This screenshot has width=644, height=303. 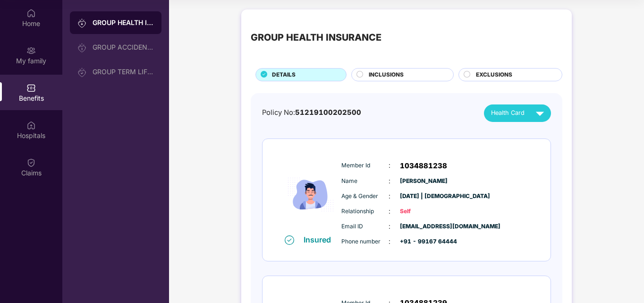 I want to click on div: Policy No:, so click(x=311, y=113).